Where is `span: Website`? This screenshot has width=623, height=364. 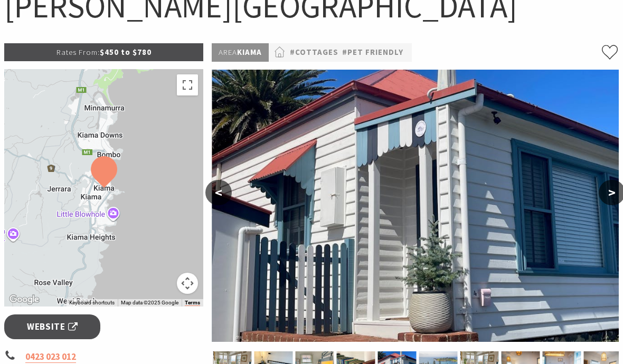
span: Website is located at coordinates (52, 327).